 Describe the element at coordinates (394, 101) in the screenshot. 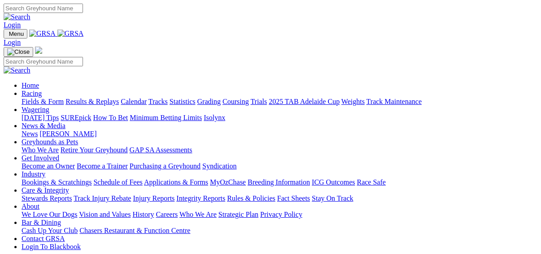

I see `a: Track Maintenance` at that location.